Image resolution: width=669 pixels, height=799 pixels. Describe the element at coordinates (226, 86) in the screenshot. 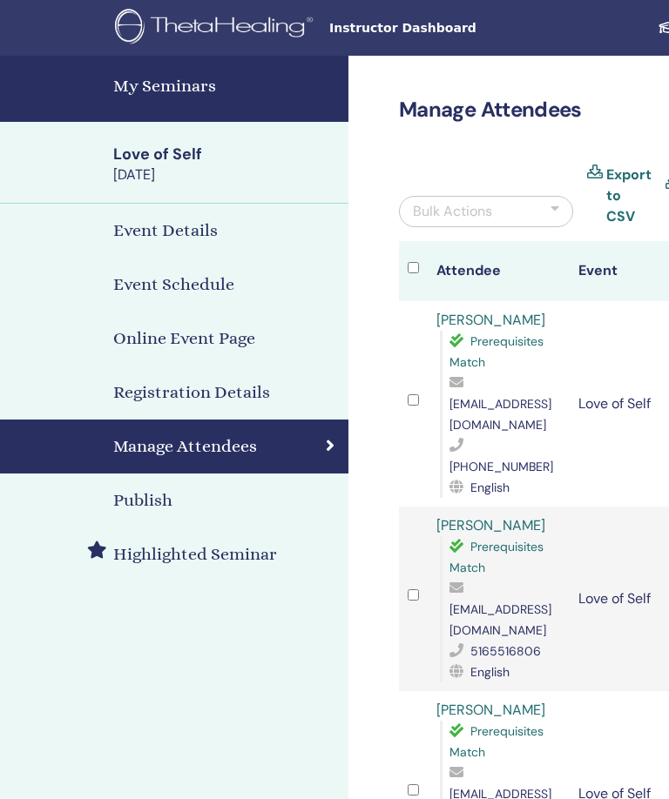

I see `h4: My Seminars` at that location.